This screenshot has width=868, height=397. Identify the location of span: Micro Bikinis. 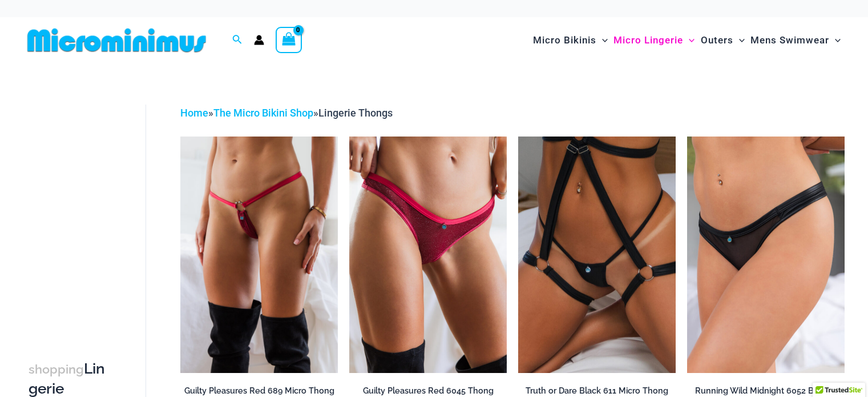
(564, 40).